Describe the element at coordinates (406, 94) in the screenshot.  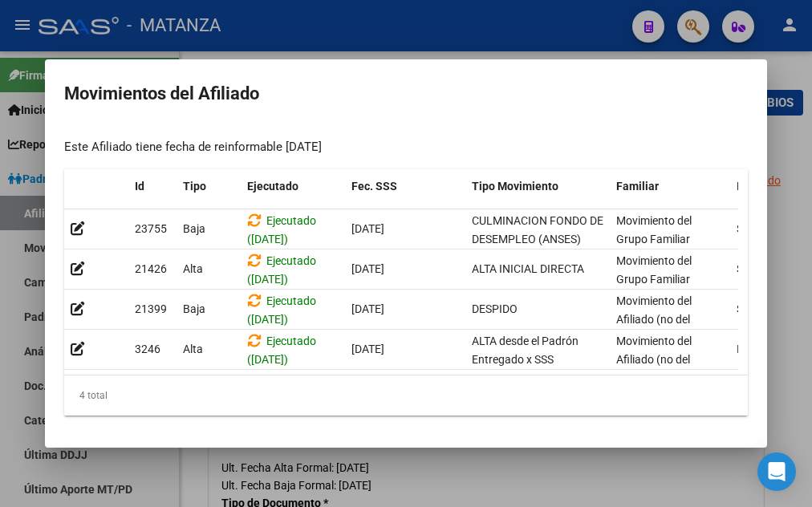
I see `h2: Movimientos del Afiliado` at that location.